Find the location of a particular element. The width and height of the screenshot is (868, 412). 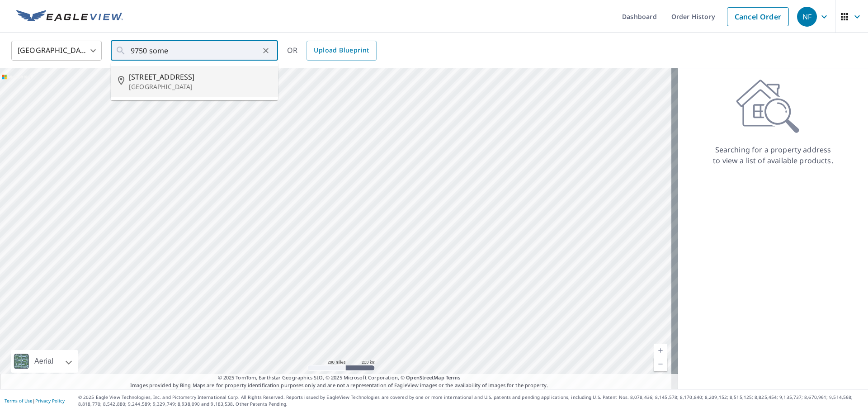

p: Searching for a property address to view a list of available products. is located at coordinates (773, 155).